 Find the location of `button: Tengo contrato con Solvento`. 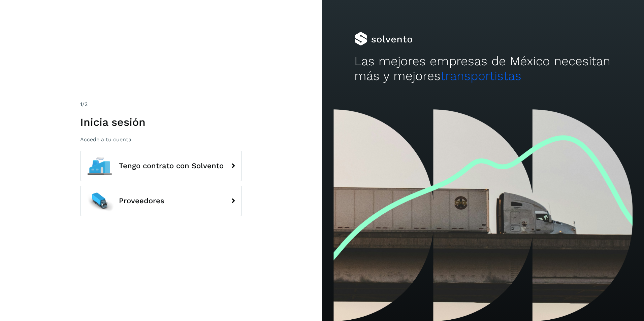

button: Tengo contrato con Solvento is located at coordinates (161, 166).